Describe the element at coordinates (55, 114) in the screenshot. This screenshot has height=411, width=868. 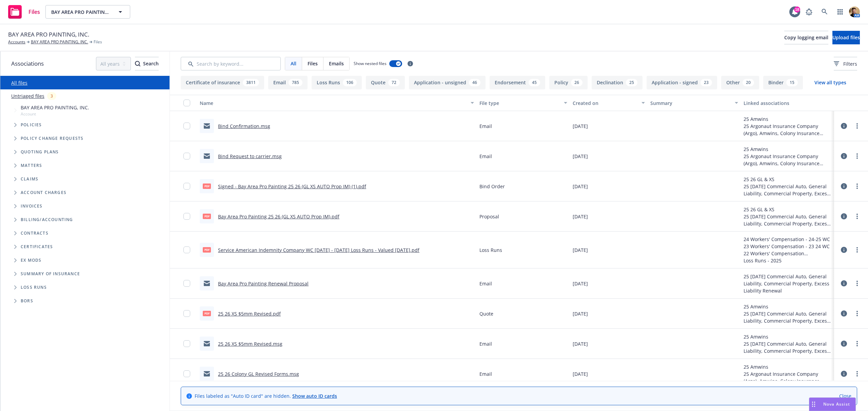
I see `span: Account` at that location.